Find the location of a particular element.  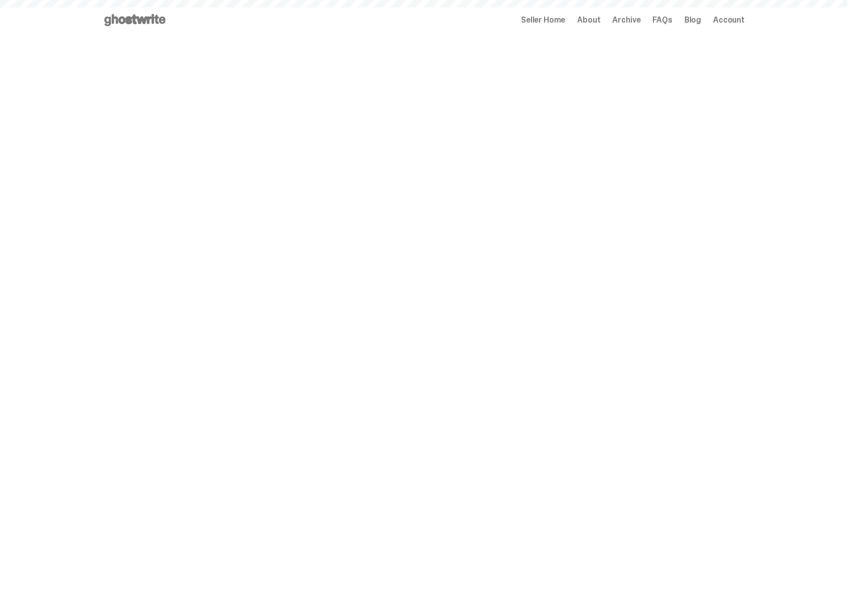

span: About is located at coordinates (589, 20).